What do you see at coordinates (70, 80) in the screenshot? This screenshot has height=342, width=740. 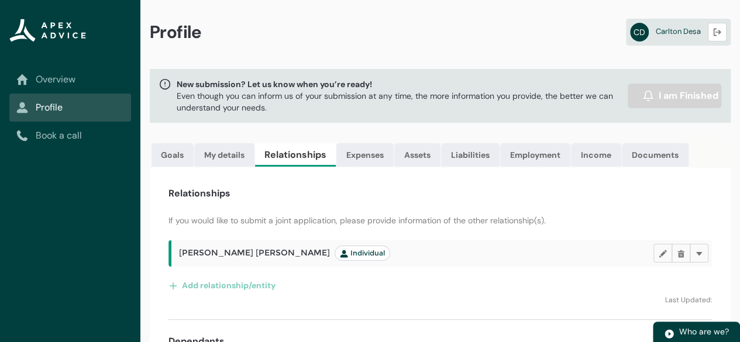 I see `a: Overview` at bounding box center [70, 80].